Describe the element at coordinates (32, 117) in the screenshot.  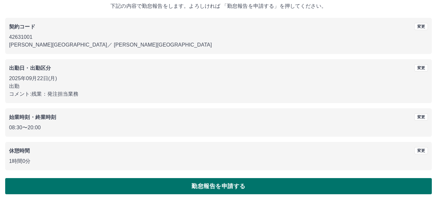
I see `b: 始業時刻・終業時刻` at that location.